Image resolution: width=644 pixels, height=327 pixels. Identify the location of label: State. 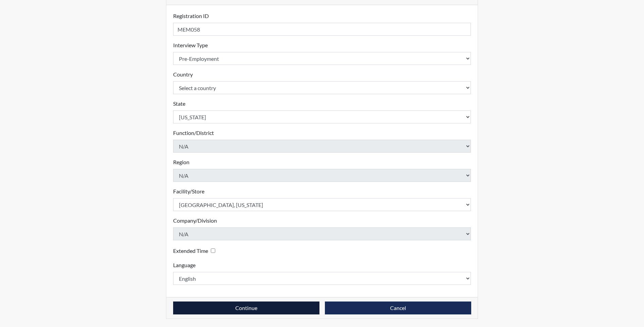
(180, 103).